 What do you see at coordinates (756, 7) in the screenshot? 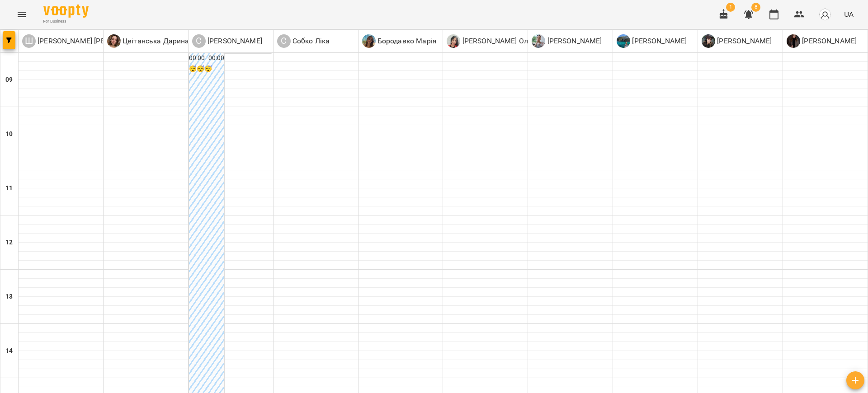
I see `span: 8` at bounding box center [756, 7].